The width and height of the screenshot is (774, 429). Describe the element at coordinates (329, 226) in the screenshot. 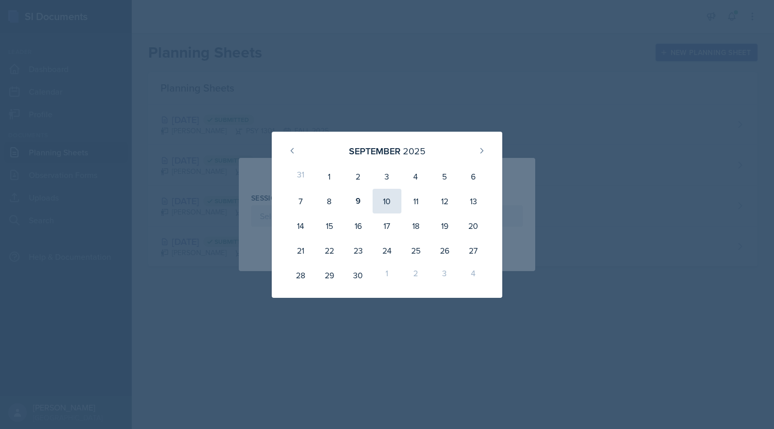

I see `div: 15` at that location.